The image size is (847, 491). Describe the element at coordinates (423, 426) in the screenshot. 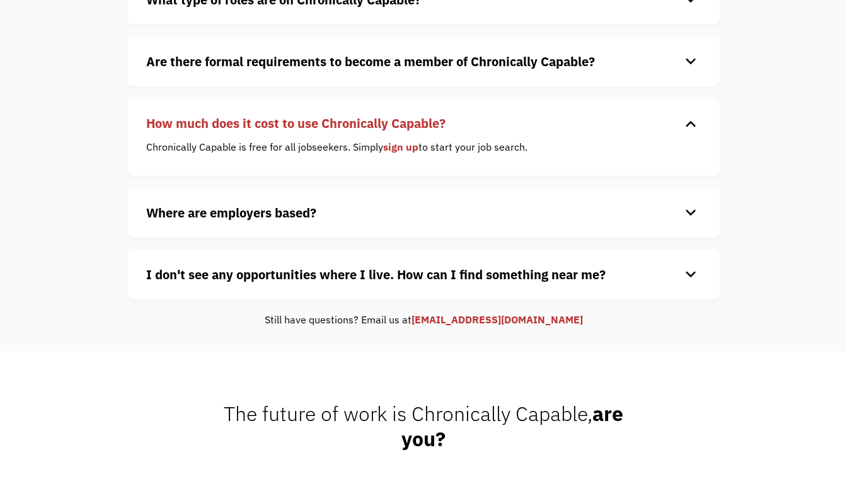

I see `span: The future of work is Chronically Capable,` at that location.